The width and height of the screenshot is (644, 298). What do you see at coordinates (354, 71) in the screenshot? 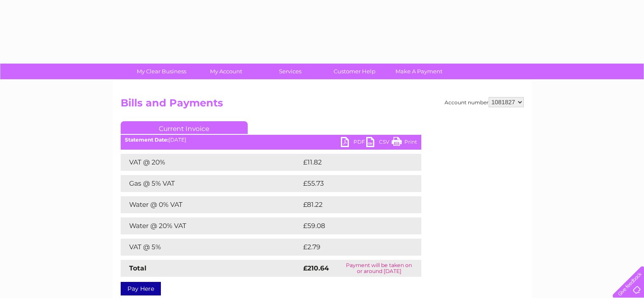
I see `a: Customer Help` at bounding box center [354, 71].